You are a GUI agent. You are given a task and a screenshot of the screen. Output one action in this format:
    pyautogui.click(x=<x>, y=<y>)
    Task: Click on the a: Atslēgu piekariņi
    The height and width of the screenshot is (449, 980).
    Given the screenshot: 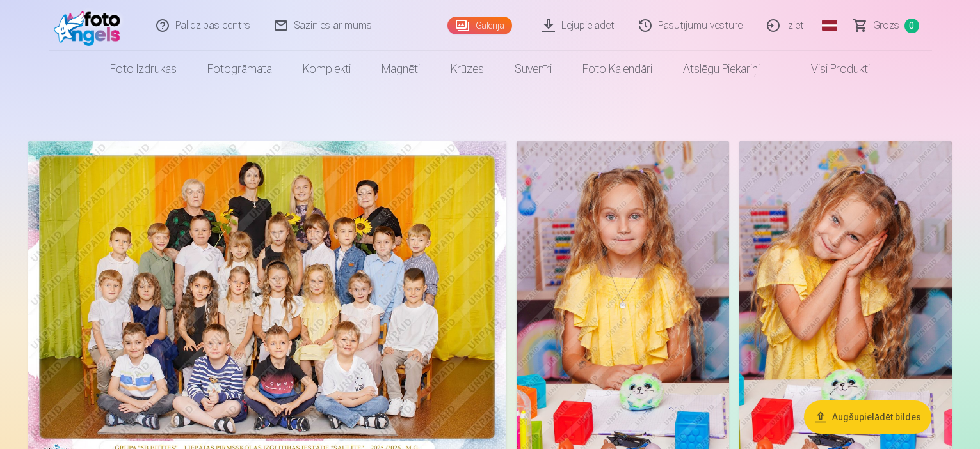 What is the action you would take?
    pyautogui.click(x=721, y=69)
    